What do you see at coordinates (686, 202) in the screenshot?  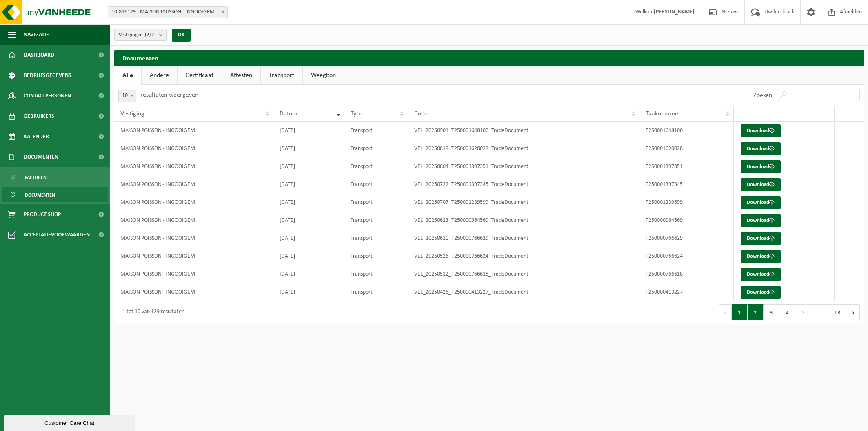 I see `td: T250001239599` at bounding box center [686, 202].